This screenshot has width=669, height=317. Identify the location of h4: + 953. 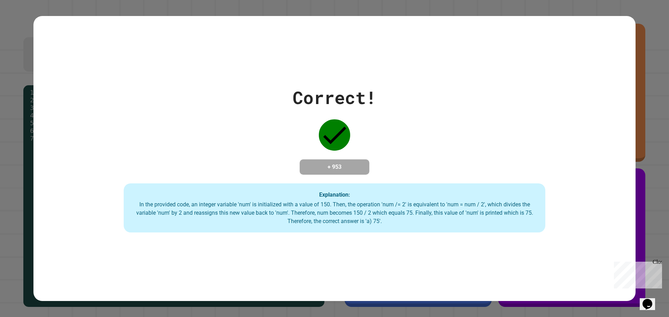
(334, 167).